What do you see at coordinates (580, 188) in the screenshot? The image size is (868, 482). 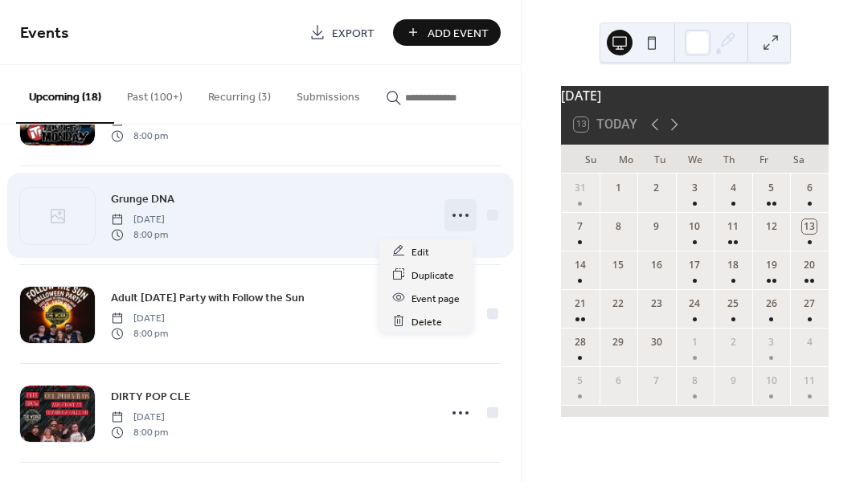 I see `div: 31` at bounding box center [580, 188].